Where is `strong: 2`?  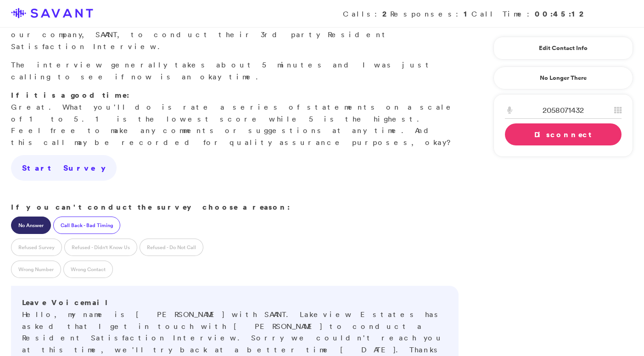 strong: 2 is located at coordinates (386, 14).